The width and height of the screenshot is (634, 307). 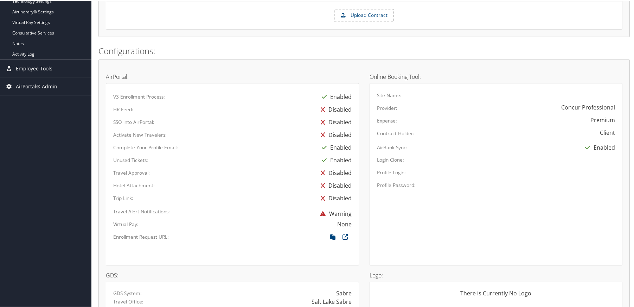 What do you see at coordinates (496, 76) in the screenshot?
I see `h4: Online Booking Tool:` at bounding box center [496, 76].